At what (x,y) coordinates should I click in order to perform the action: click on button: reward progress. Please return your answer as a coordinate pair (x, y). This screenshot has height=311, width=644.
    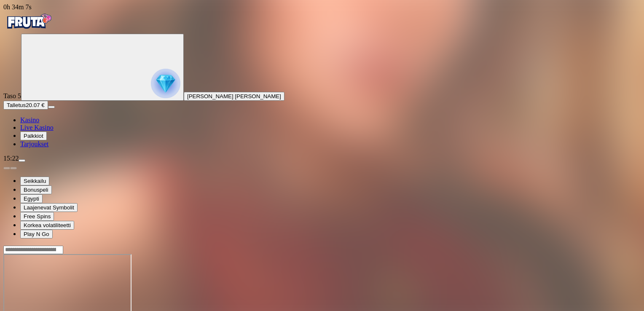
    Looking at the image, I should click on (103, 67).